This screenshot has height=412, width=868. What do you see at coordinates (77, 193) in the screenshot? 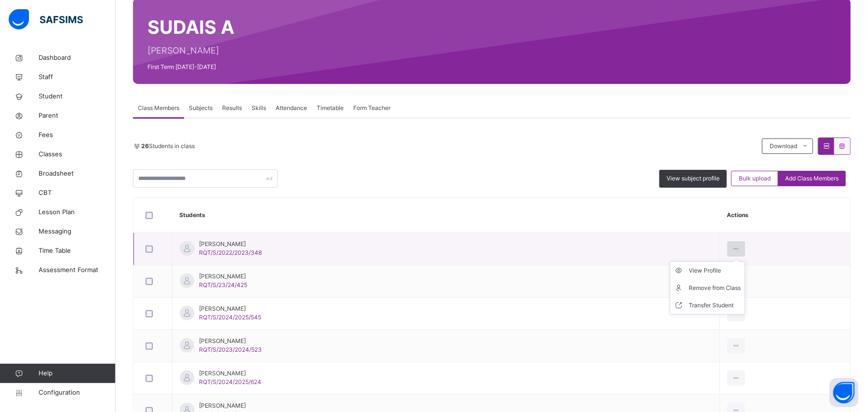
I see `span: CBT` at bounding box center [77, 193].